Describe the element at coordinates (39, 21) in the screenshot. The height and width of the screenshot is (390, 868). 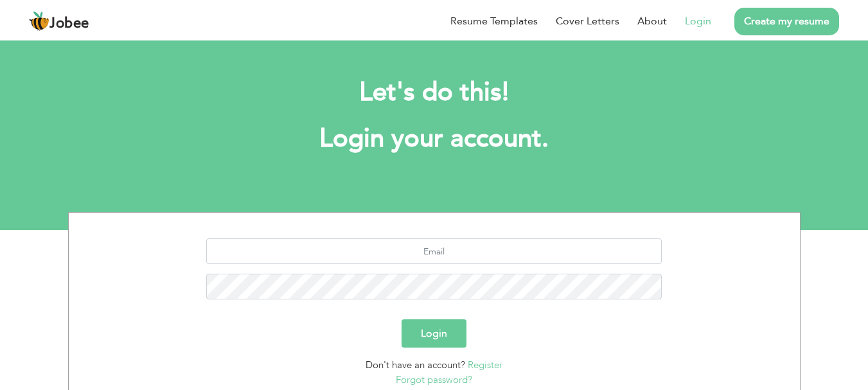
I see `img: jobee.io` at that location.